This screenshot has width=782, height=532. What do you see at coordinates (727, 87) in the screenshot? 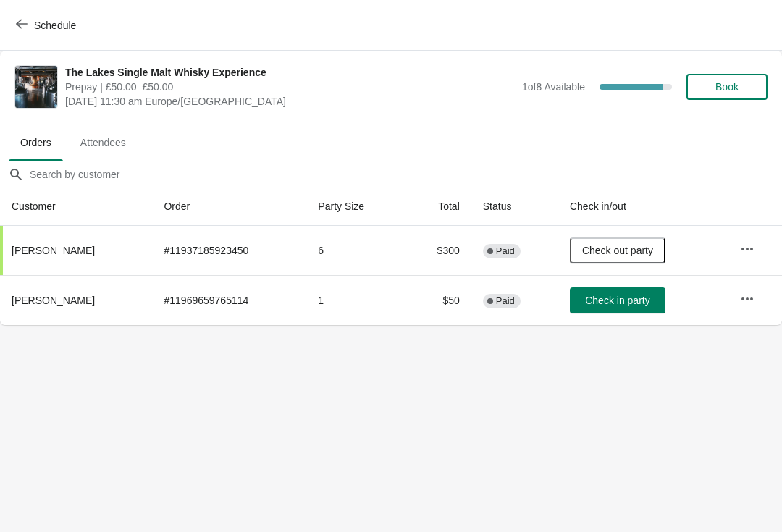
I see `button: Book` at bounding box center [727, 87].